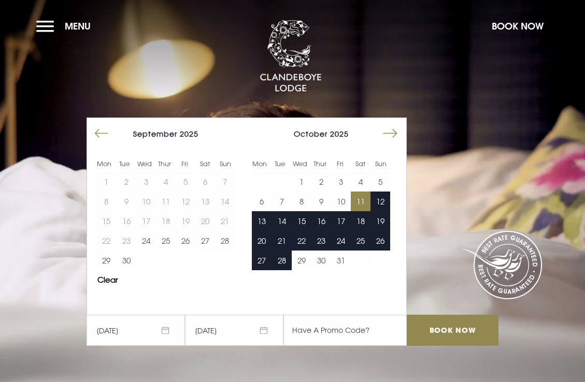  What do you see at coordinates (341, 261) in the screenshot?
I see `button: 31` at bounding box center [341, 261].